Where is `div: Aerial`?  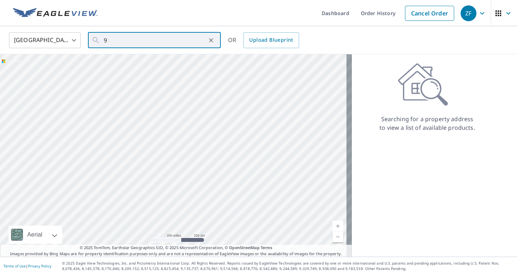
div: Aerial is located at coordinates (35, 234).